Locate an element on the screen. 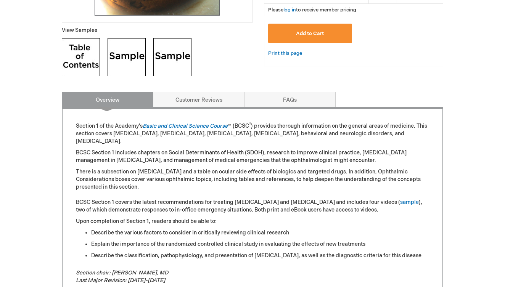 This screenshot has height=287, width=505. span: Please to receive member pricing is located at coordinates (312, 10).